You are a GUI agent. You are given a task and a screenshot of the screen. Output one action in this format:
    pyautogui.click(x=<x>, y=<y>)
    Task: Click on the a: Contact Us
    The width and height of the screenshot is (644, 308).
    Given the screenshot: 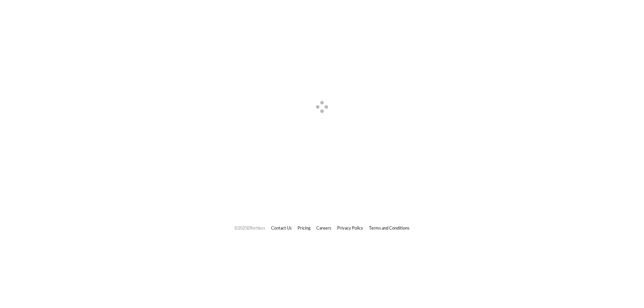 What is the action you would take?
    pyautogui.click(x=281, y=228)
    